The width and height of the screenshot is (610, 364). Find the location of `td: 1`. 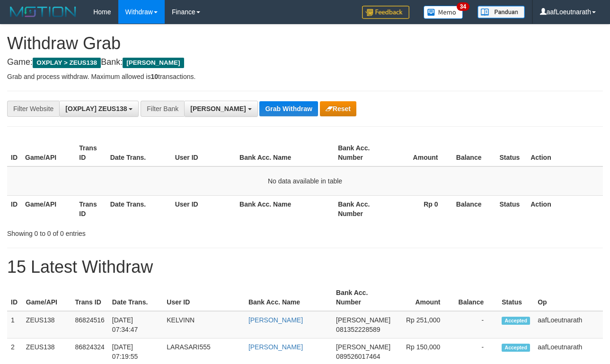

td: 1 is located at coordinates (15, 325).